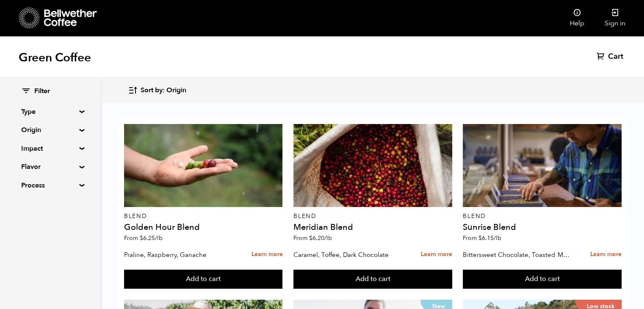  I want to click on summary: Type, so click(50, 112).